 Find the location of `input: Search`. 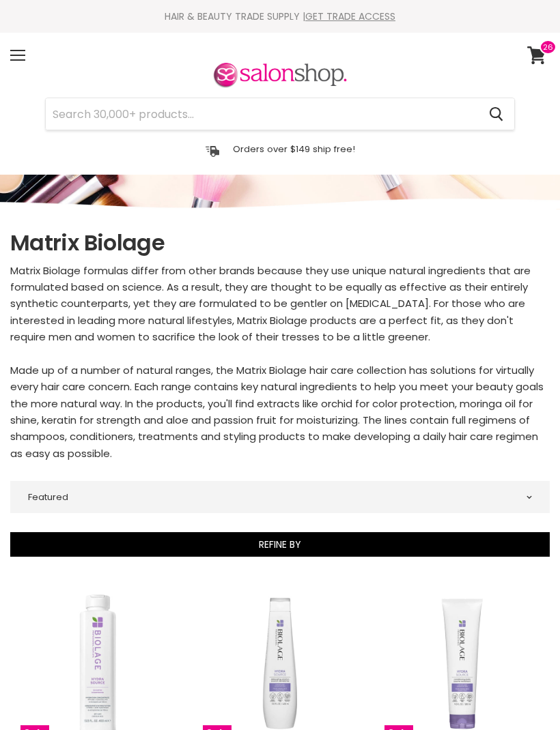

input: Search is located at coordinates (262, 114).